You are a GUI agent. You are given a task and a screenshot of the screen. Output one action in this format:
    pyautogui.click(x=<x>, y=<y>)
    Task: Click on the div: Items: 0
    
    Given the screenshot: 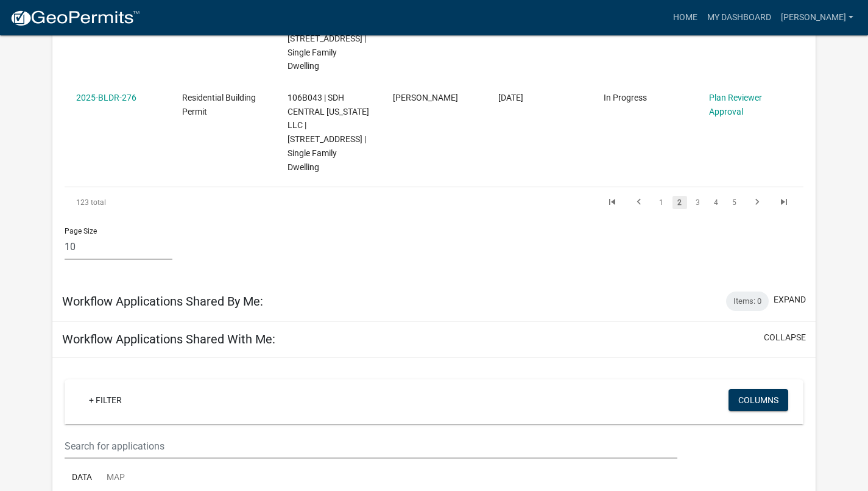 What is the action you would take?
    pyautogui.click(x=748, y=301)
    